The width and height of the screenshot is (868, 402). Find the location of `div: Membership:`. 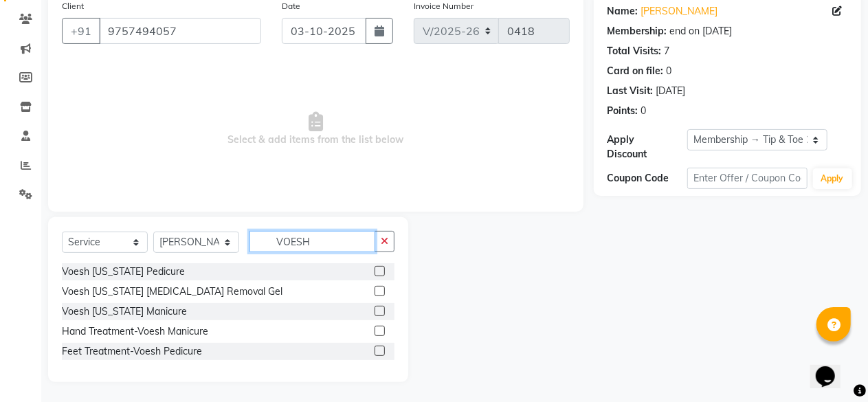

div: Membership: is located at coordinates (637, 31).